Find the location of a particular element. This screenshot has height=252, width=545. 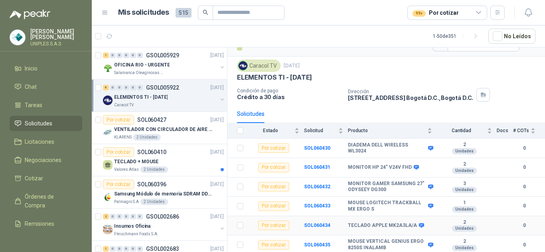

a: Tareas is located at coordinates (46, 105).